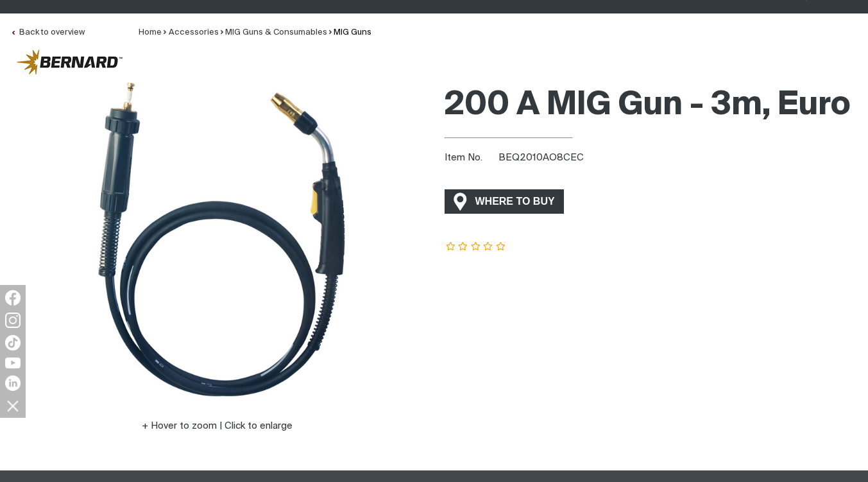  Describe the element at coordinates (470, 158) in the screenshot. I see `span: Item No.` at that location.